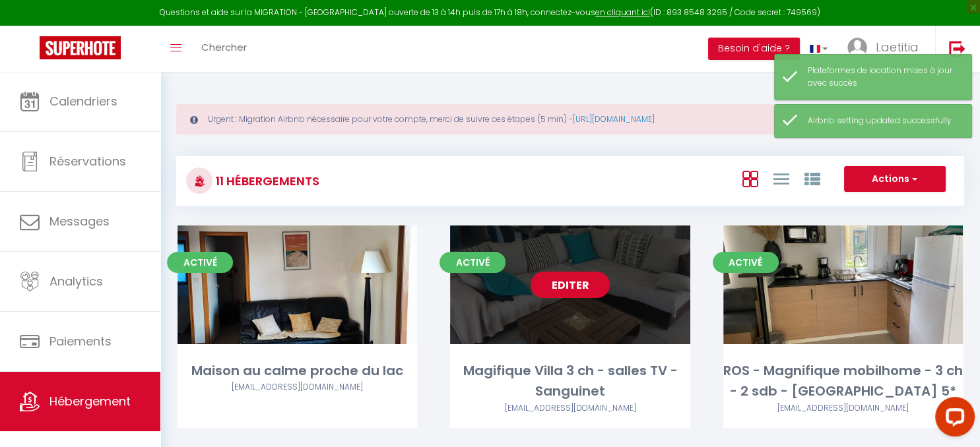  What do you see at coordinates (753, 49) in the screenshot?
I see `button: Besoin d'aide ?` at bounding box center [753, 49].